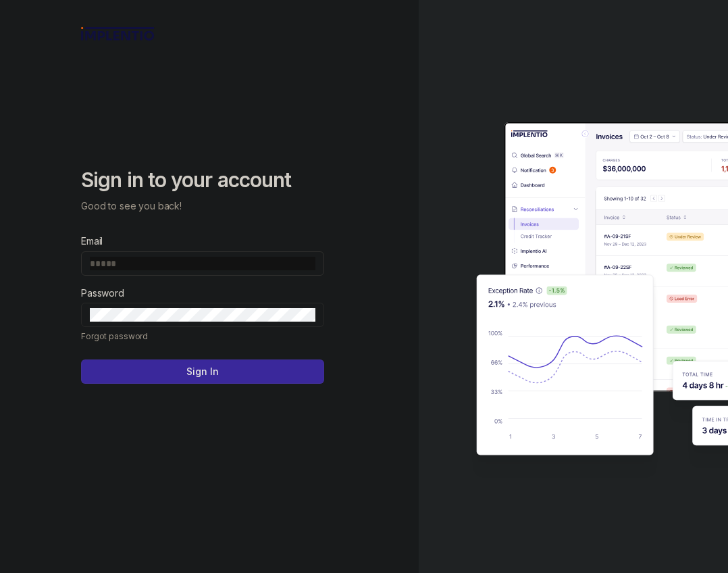 The image size is (728, 573). What do you see at coordinates (202, 372) in the screenshot?
I see `button: Sign In` at bounding box center [202, 372].